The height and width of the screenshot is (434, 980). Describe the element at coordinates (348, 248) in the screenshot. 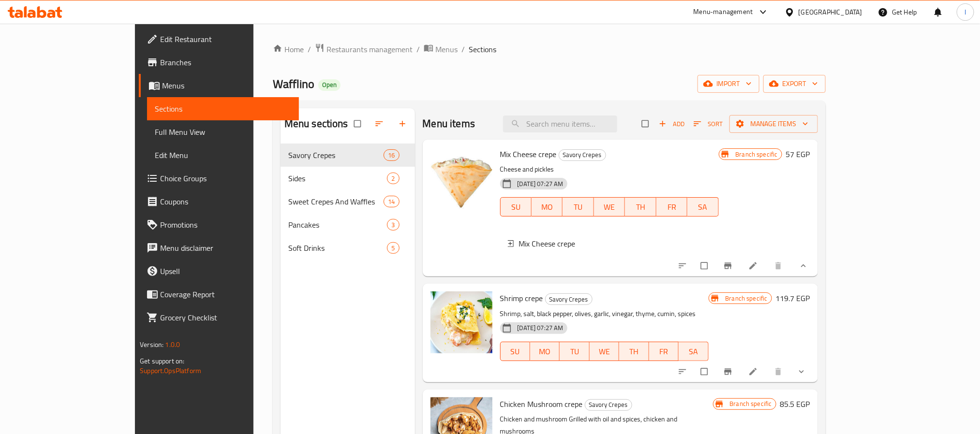

I see `div: Soft Drinks5` at that location.